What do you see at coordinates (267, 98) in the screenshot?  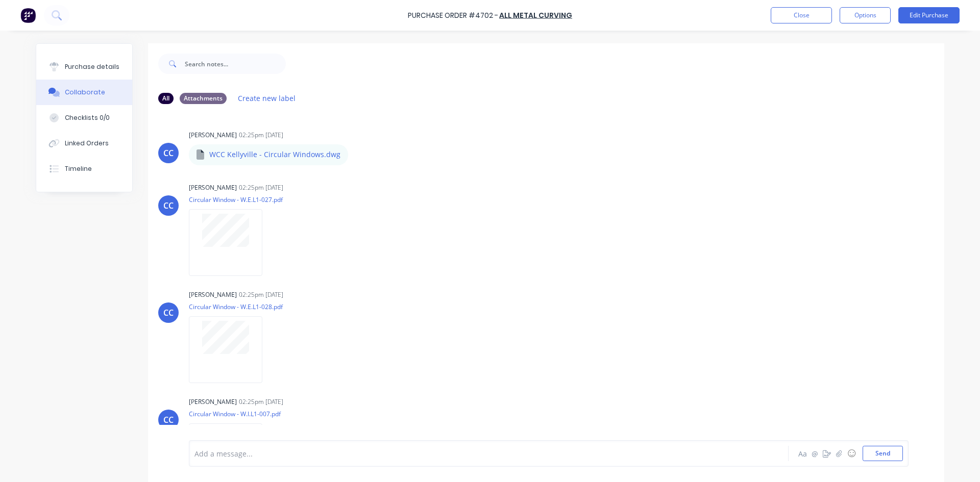 I see `button: Create new label` at bounding box center [267, 98].